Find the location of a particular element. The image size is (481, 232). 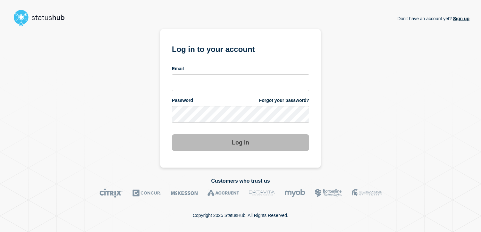

img: Accruent logo is located at coordinates (223, 193).